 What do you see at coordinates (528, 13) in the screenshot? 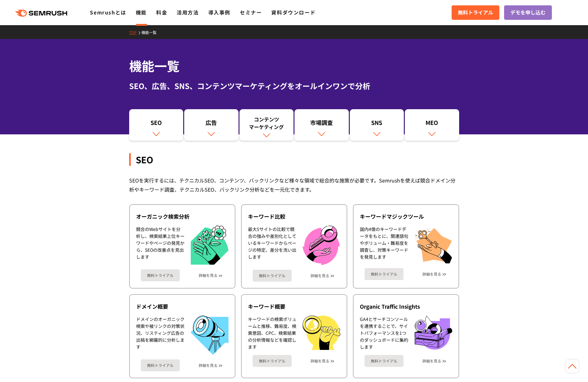
I see `span: デモを申し込む` at bounding box center [528, 13].